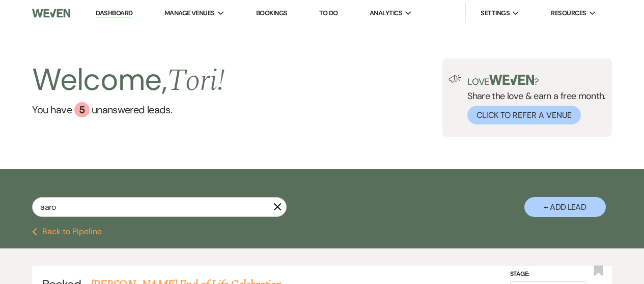  I want to click on img: Weven Logo, so click(51, 13).